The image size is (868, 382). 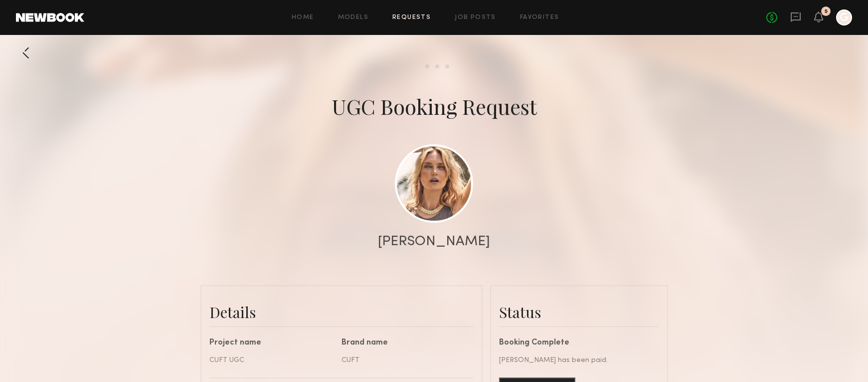 I want to click on a: Favorites, so click(x=539, y=17).